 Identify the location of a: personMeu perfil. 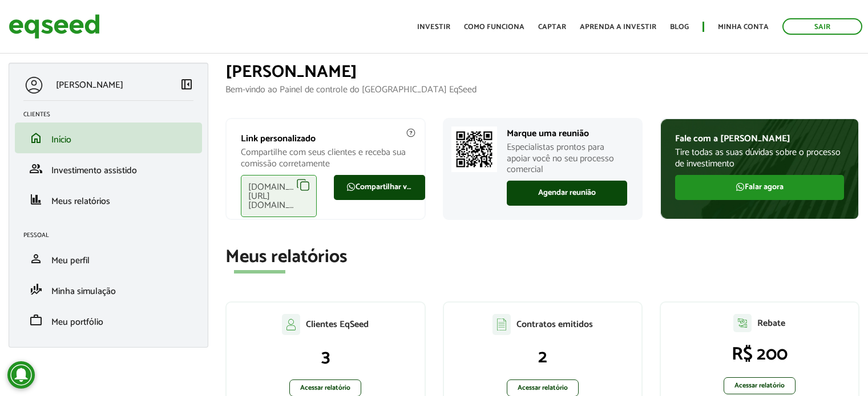
(108, 258).